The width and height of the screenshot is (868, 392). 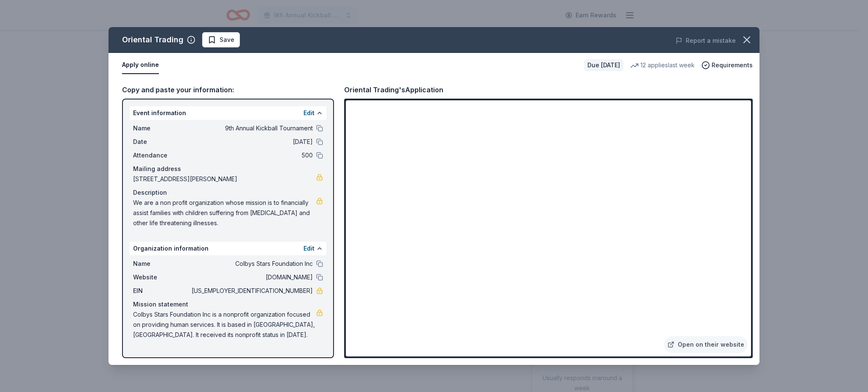 I want to click on div: Mailing address, so click(x=228, y=169).